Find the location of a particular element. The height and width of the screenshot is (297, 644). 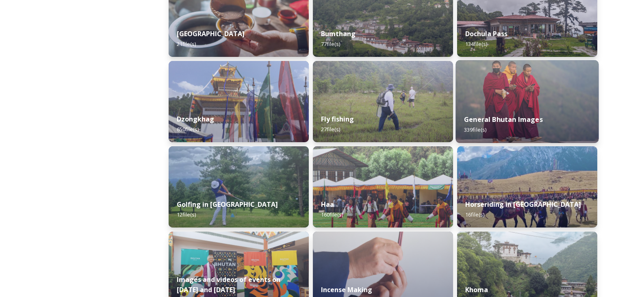

span: 339 file(s) is located at coordinates (475, 129).